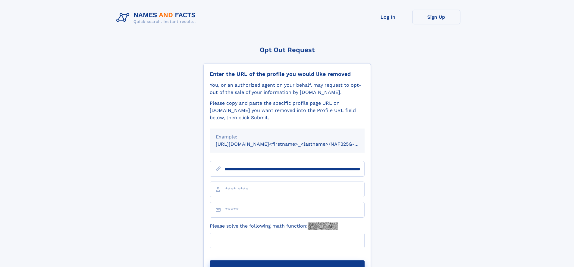 This screenshot has height=267, width=574. Describe the element at coordinates (287, 50) in the screenshot. I see `div: Opt Out Request` at that location.